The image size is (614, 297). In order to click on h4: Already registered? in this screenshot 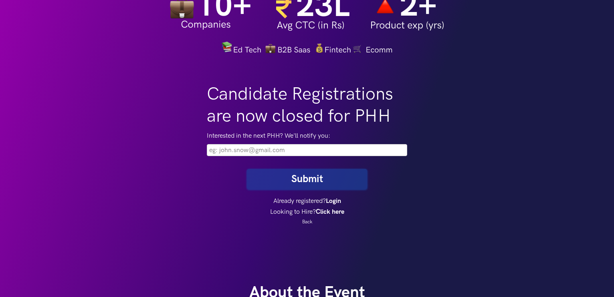, I will do `click(307, 201)`.